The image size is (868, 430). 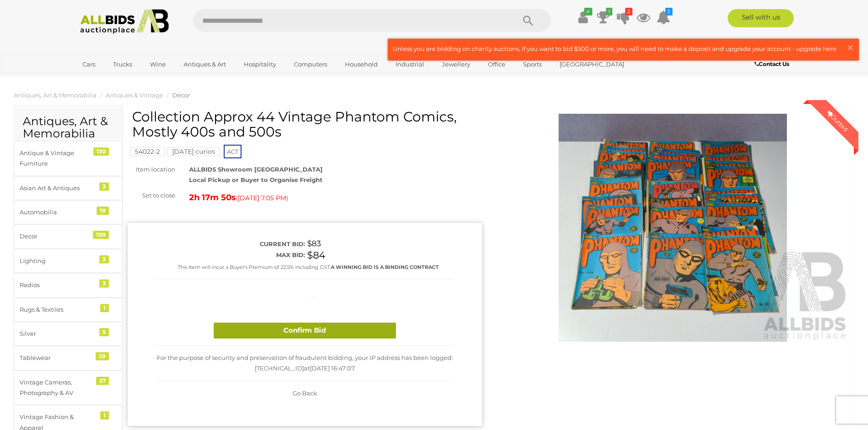 I want to click on a: 1, so click(x=603, y=18).